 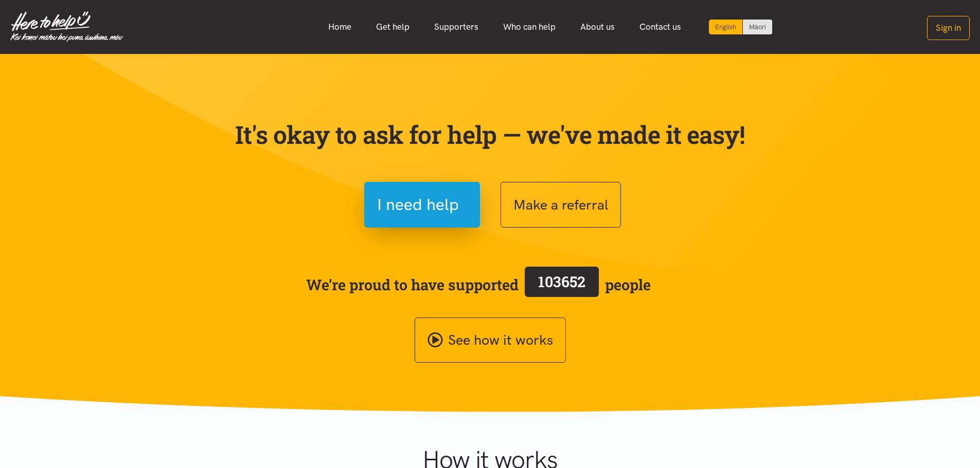 I want to click on span: 103652, so click(x=562, y=282).